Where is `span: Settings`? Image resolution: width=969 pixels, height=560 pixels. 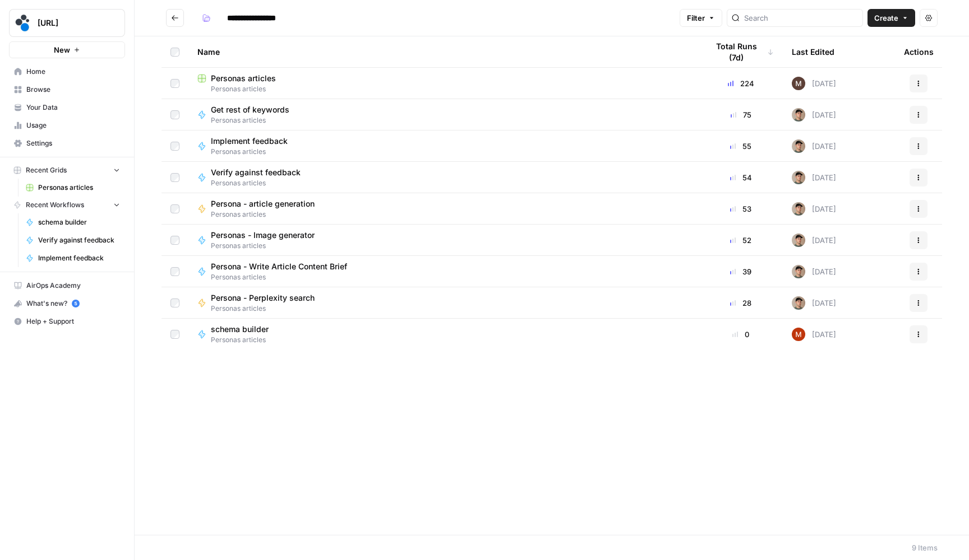
span: Settings is located at coordinates (73, 143).